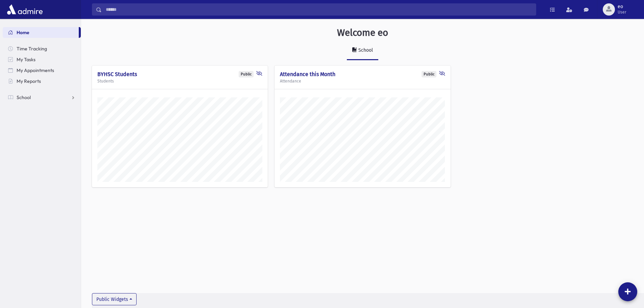 Image resolution: width=644 pixels, height=308 pixels. What do you see at coordinates (40, 32) in the screenshot?
I see `a: Home` at bounding box center [40, 32].